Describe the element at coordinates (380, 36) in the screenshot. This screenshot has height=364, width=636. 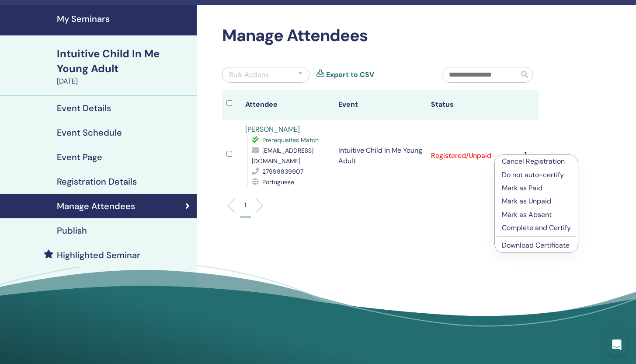
I see `h2: Manage Attendees` at that location.